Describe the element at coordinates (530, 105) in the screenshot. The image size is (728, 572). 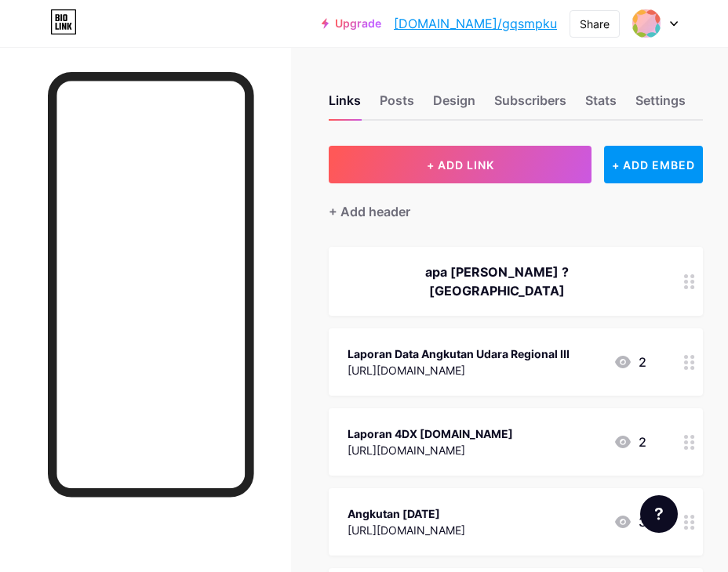
I see `div: Subscribers` at that location.